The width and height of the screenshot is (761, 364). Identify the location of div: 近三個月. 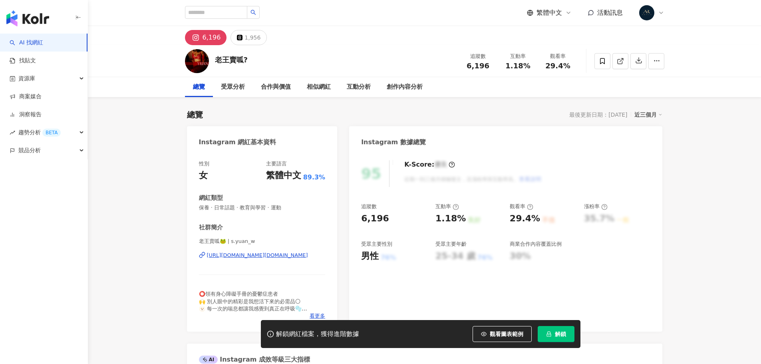
(649, 115).